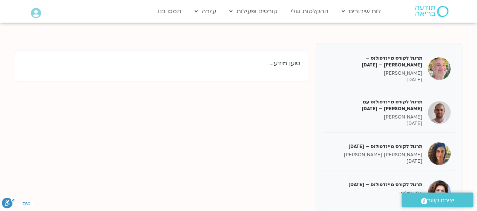 The width and height of the screenshot is (477, 211). What do you see at coordinates (375, 193) in the screenshot?
I see `p: אלה טולנאי` at bounding box center [375, 193].